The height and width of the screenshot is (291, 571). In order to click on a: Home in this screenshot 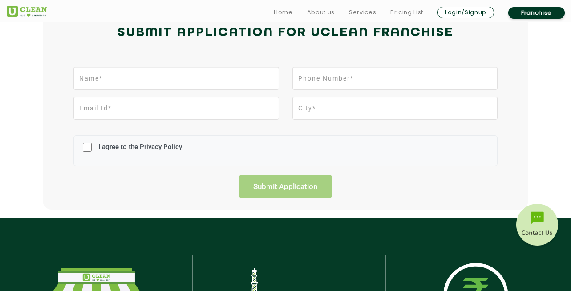, I will do `click(283, 12)`.